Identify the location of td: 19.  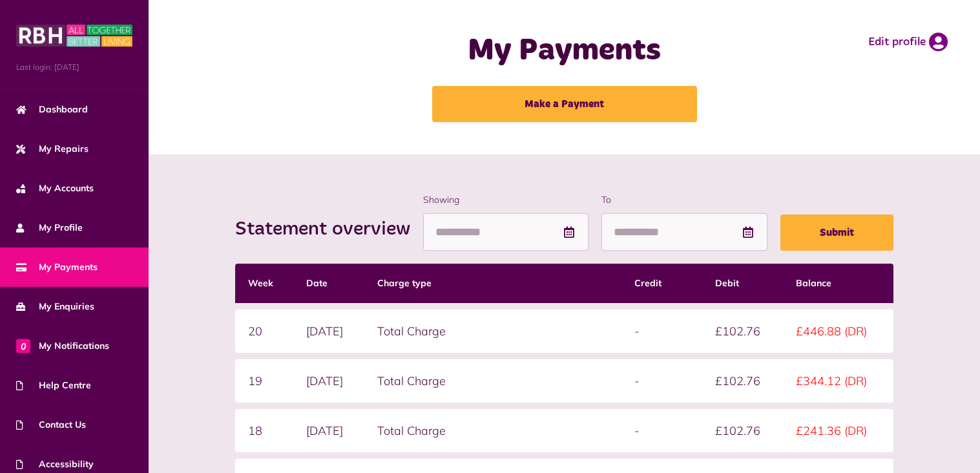
(264, 381).